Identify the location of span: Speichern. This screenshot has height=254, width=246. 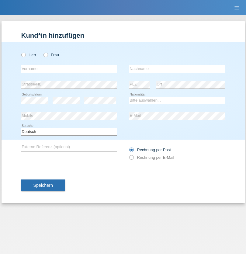
(43, 185).